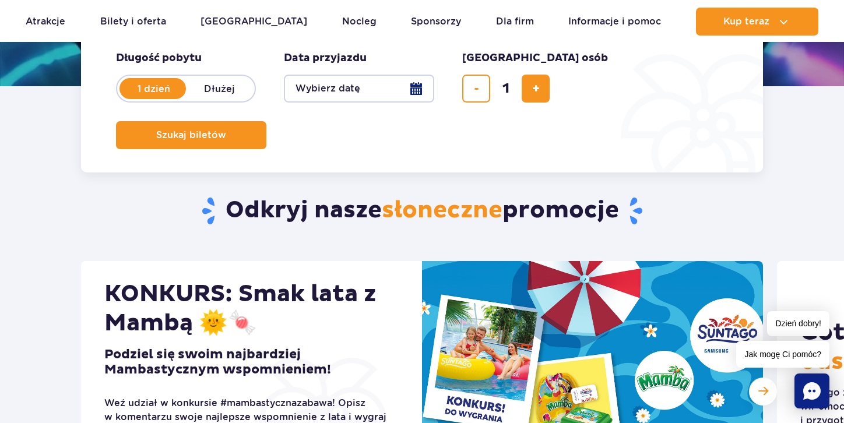 This screenshot has width=844, height=423. What do you see at coordinates (154, 89) in the screenshot?
I see `label: 1 dzień` at bounding box center [154, 89].